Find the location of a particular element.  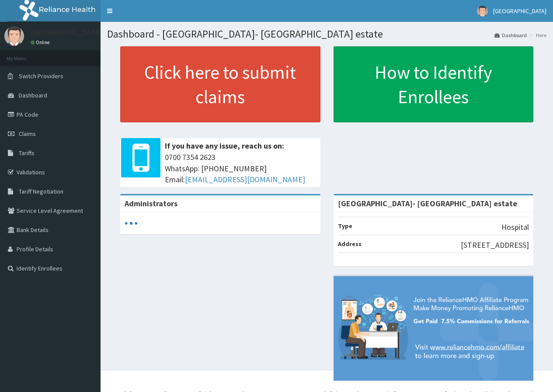

b: If you have any issue, reach us on: is located at coordinates (224, 145).